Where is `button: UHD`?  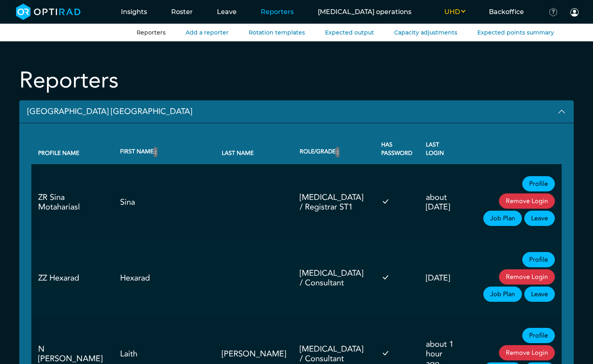
button: UHD is located at coordinates (455, 12).